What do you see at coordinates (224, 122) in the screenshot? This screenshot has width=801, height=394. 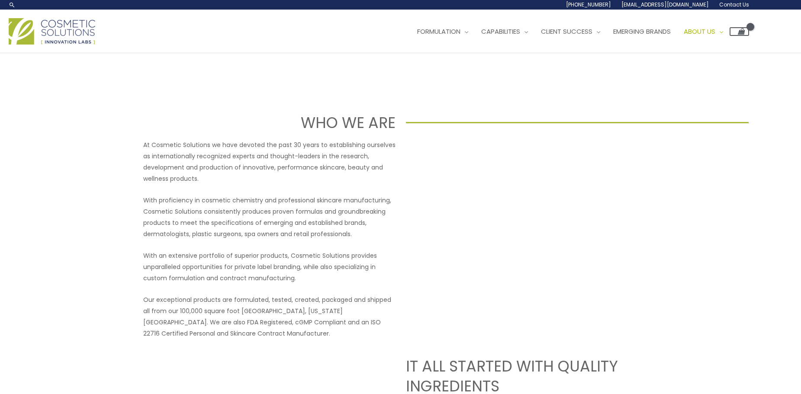 I see `h1: WHO WE ARE` at bounding box center [224, 122].